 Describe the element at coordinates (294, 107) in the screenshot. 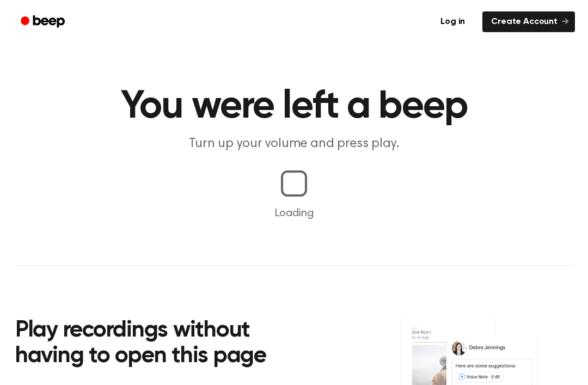

I see `h1: You were left a beep` at that location.